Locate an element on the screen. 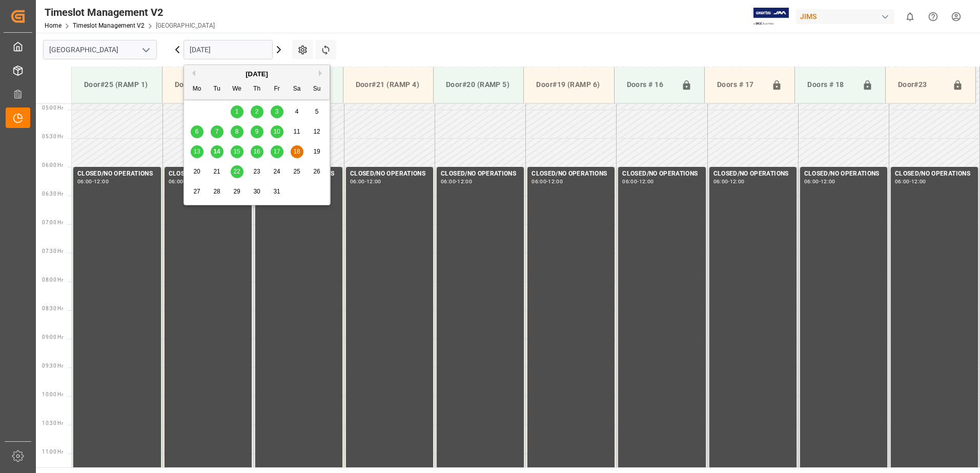 This screenshot has width=980, height=473. span: 19 is located at coordinates (316, 152).